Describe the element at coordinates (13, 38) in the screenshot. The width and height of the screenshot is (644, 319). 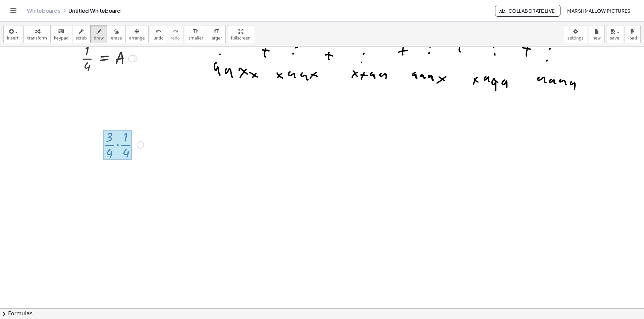
I see `span: insert` at that location.